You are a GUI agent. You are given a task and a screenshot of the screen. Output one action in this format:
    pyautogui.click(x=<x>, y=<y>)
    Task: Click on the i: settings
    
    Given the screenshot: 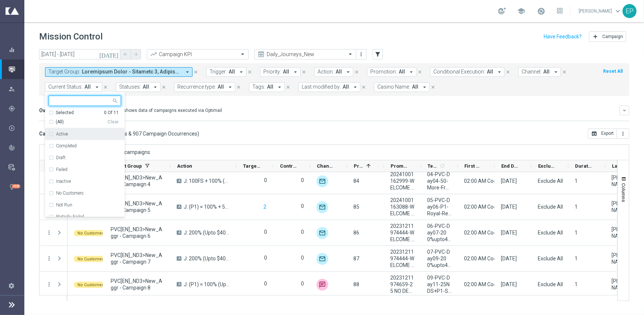 What is the action you would take?
    pyautogui.click(x=11, y=285)
    